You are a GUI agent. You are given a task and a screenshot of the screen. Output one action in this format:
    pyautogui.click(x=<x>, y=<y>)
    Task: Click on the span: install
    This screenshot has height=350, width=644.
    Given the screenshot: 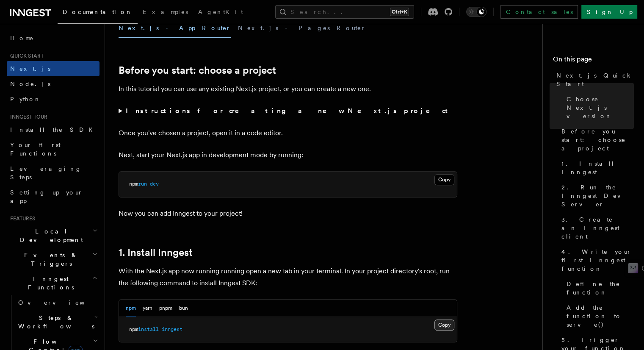 What is the action you would take?
    pyautogui.click(x=148, y=329)
    